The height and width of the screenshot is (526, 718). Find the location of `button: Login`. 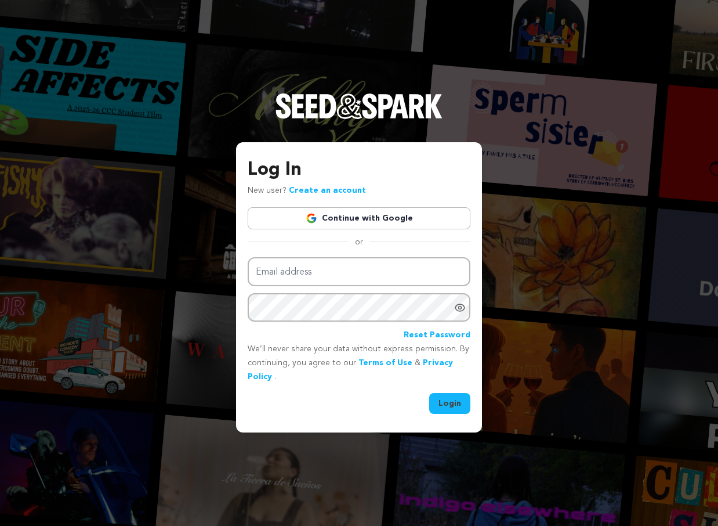

button: Login is located at coordinates (450, 403).